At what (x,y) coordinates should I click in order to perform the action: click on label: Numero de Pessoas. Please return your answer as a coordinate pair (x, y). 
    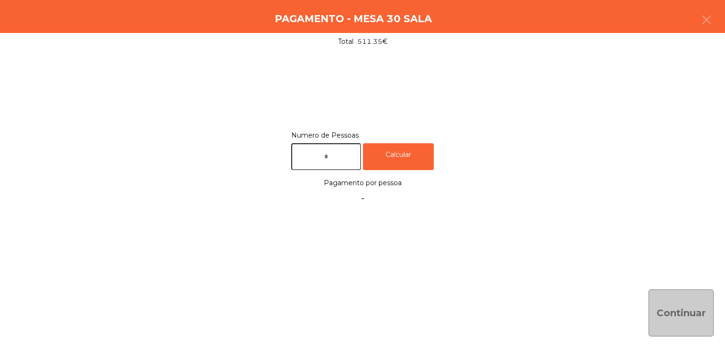
    Looking at the image, I should click on (362, 135).